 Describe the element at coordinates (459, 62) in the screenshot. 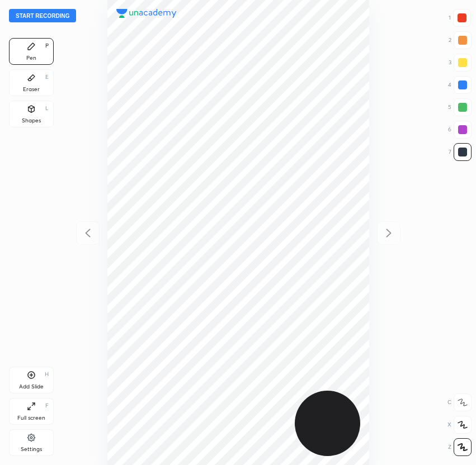

I see `div: 3` at that location.